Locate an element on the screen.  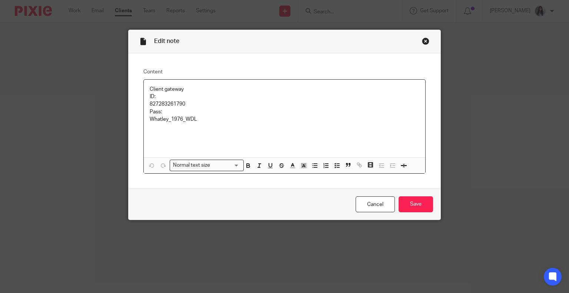
p: ID: is located at coordinates (285, 97).